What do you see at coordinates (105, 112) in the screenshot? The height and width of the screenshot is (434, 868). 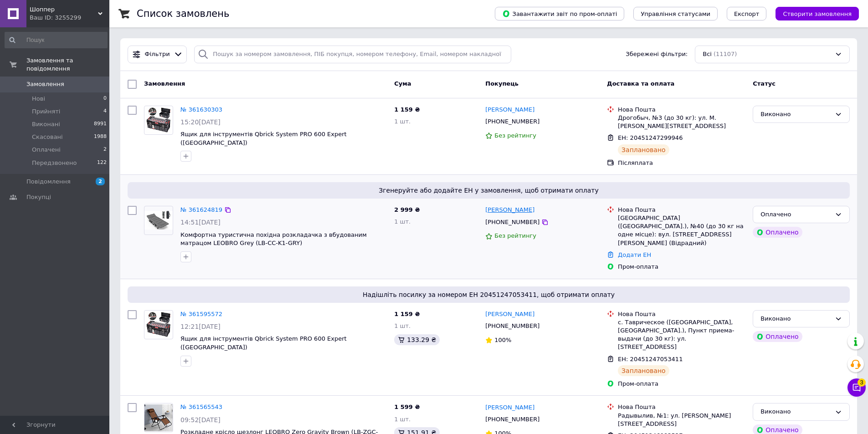 I see `span: 4` at bounding box center [105, 112].